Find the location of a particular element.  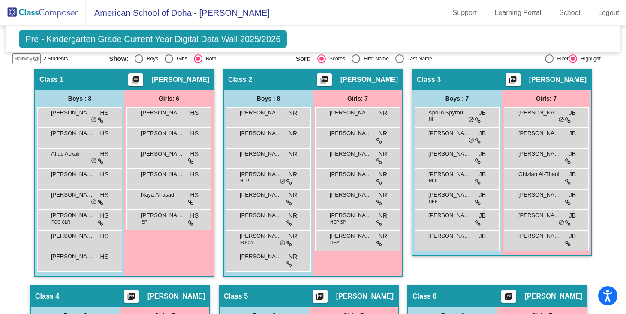

span: Naya Al-asad is located at coordinates (162, 195).